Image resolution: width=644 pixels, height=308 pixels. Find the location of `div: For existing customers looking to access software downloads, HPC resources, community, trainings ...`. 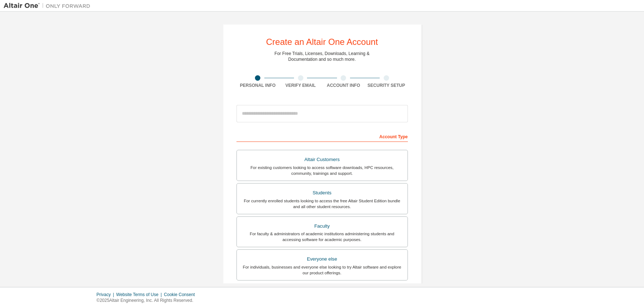

div: For existing customers looking to access software downloads, HPC resources, community, trainings ... is located at coordinates (322, 170).